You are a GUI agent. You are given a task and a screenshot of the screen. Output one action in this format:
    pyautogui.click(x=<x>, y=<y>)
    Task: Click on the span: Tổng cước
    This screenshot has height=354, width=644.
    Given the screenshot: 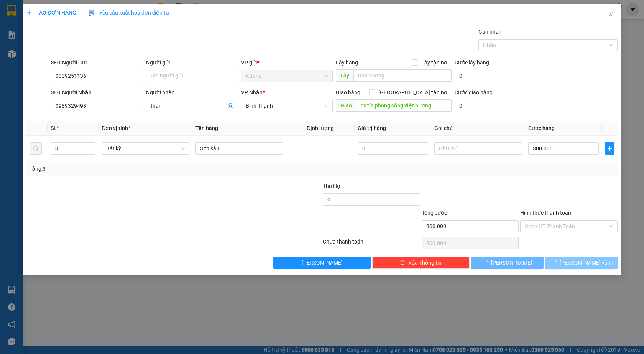 What is the action you would take?
    pyautogui.click(x=434, y=213)
    